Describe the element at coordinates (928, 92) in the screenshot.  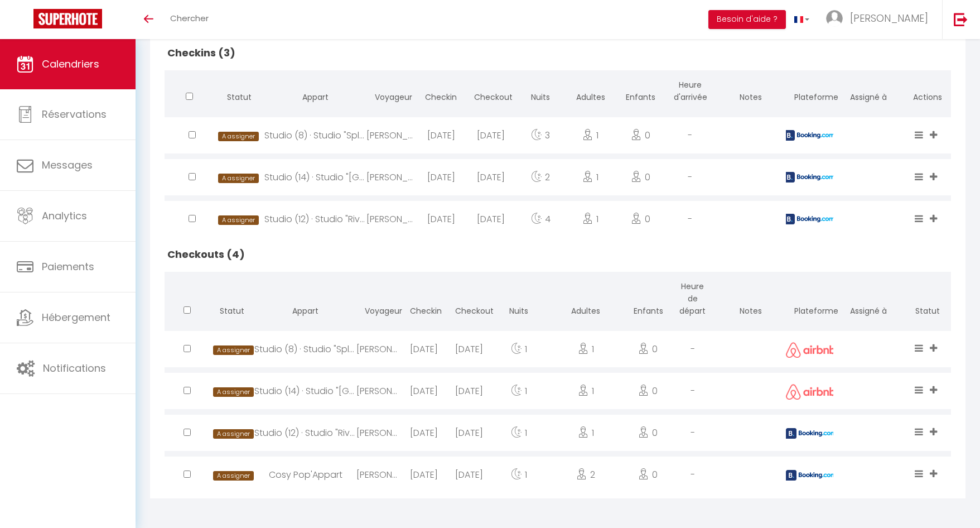
I see `th: Actions` at that location.